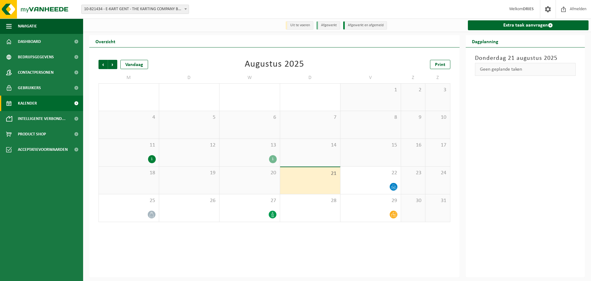 The width and height of the screenshot is (591, 281). Describe the element at coordinates (27, 26) in the screenshot. I see `span: Navigatie` at that location.